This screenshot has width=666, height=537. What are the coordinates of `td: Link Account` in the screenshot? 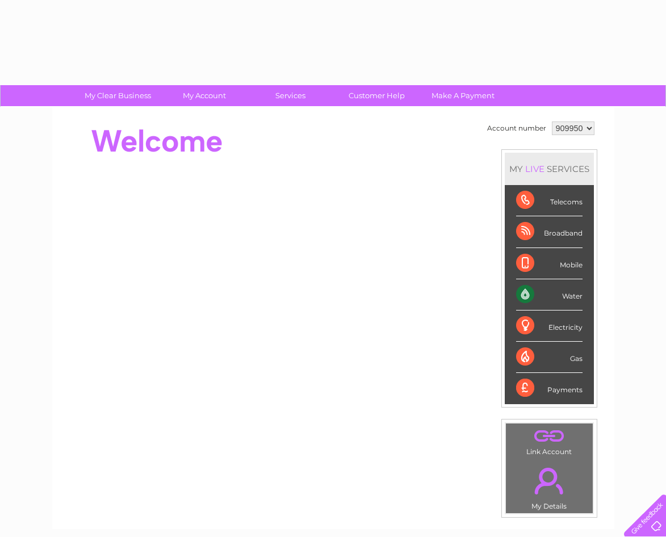 It's located at (549, 440).